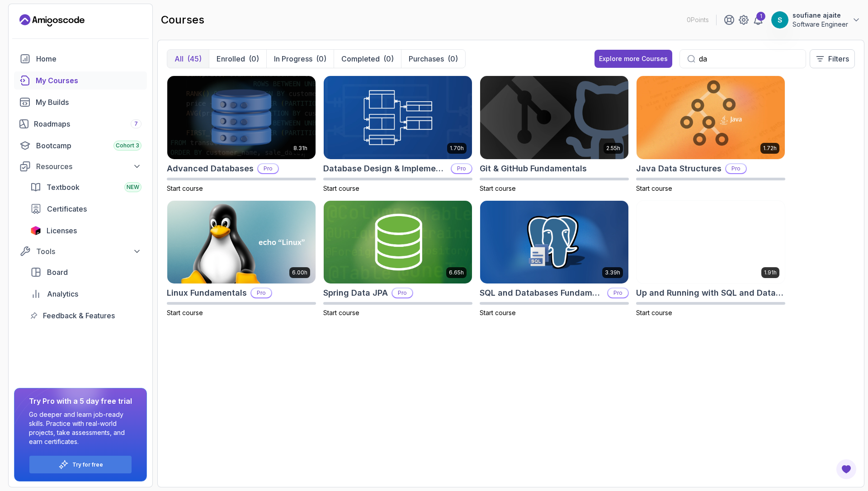 This screenshot has height=491, width=868. What do you see at coordinates (183, 20) in the screenshot?
I see `h2: courses` at bounding box center [183, 20].